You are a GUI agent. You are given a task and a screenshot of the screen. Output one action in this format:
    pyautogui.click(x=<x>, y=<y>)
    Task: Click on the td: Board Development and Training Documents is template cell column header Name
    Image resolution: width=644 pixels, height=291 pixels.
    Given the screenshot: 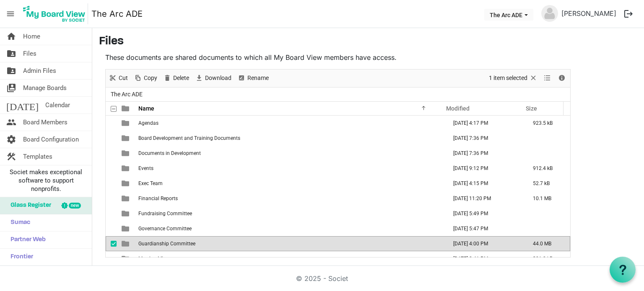 What is the action you would take?
    pyautogui.click(x=290, y=138)
    